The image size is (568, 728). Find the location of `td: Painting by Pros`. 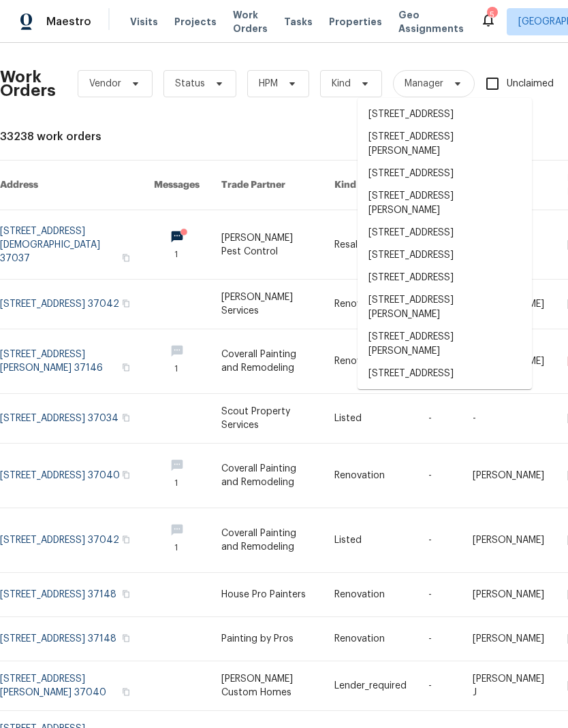

td: Painting by Pros is located at coordinates (267, 639).